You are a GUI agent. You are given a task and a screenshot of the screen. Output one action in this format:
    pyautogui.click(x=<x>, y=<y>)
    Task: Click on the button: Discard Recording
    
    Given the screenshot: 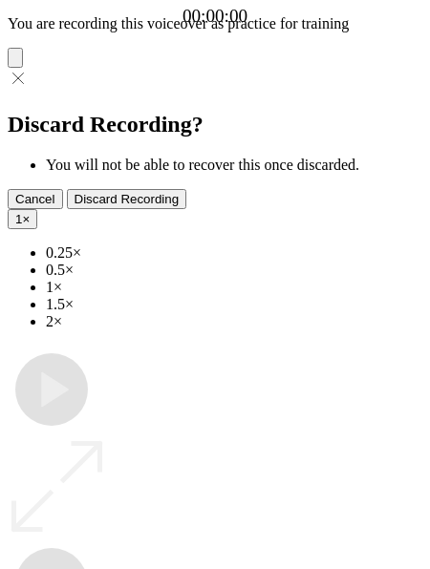 What is the action you would take?
    pyautogui.click(x=127, y=199)
    